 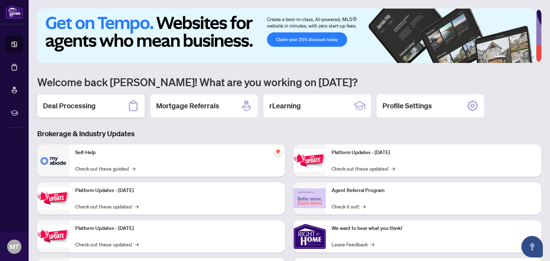 What do you see at coordinates (289, 134) in the screenshot?
I see `h3: Brokerage & Industry Updates` at bounding box center [289, 134].